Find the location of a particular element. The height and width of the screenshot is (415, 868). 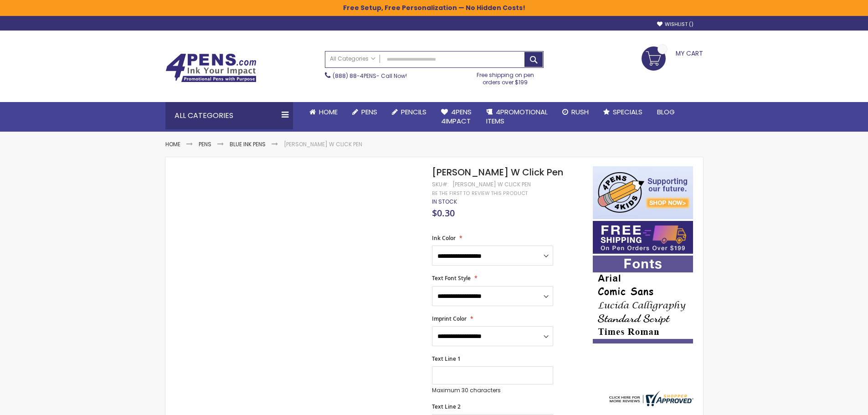

a: 4pens.com certificate URL is located at coordinates (650, 405).